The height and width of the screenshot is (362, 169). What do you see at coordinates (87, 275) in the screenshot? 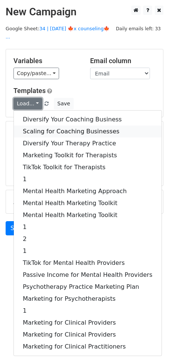
I see `a: Passive Income for Mental Health Providers` at bounding box center [87, 275].